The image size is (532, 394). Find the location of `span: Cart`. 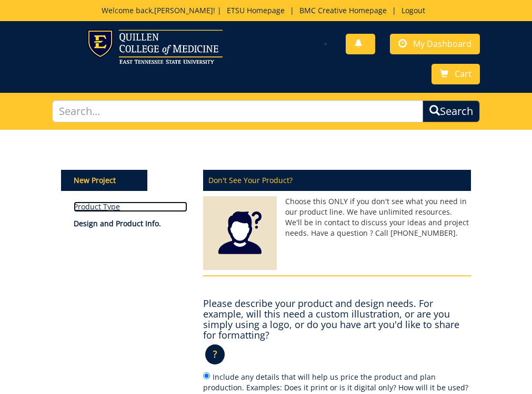

span: Cart is located at coordinates (463, 74).